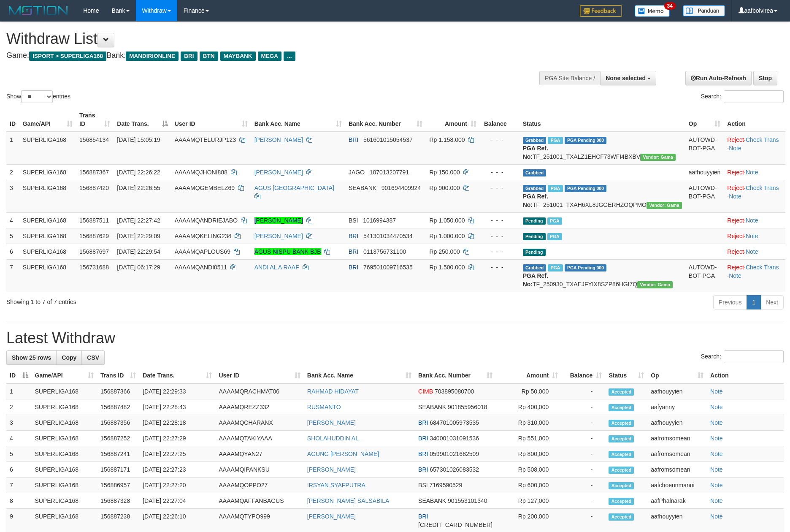 This screenshot has width=790, height=532. What do you see at coordinates (206, 220) in the screenshot?
I see `span: AAAAMQANDRIEJABO` at bounding box center [206, 220].